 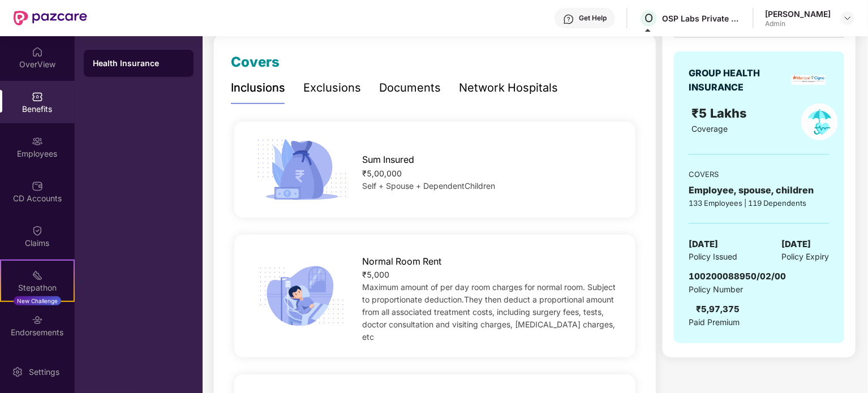 What do you see at coordinates (820, 121) in the screenshot?
I see `img: policyIcon` at bounding box center [820, 121].